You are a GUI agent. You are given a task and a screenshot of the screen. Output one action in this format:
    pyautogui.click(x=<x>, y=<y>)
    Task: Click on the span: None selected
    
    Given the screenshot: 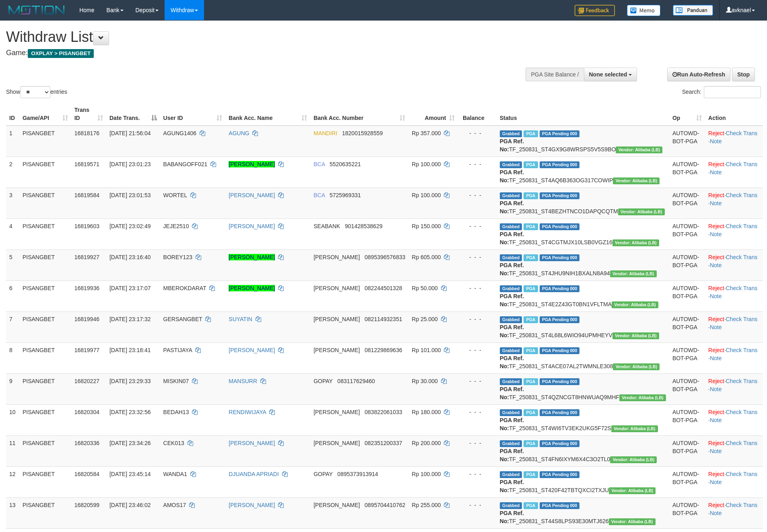 What is the action you would take?
    pyautogui.click(x=608, y=74)
    